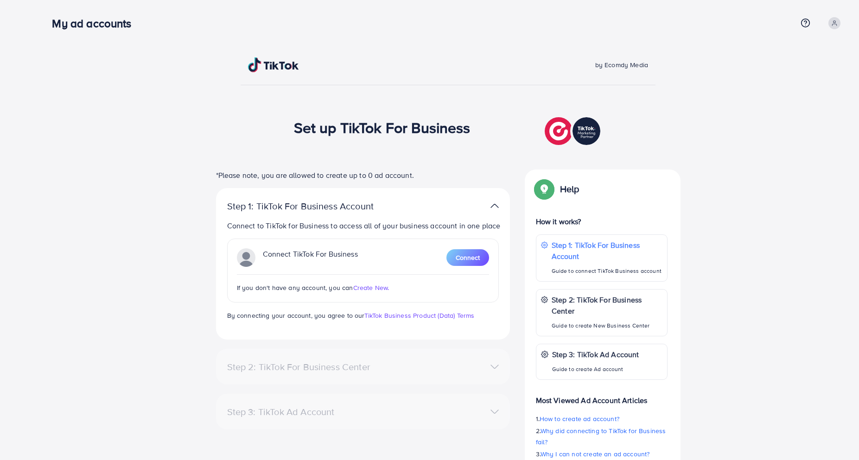  Describe the element at coordinates (579, 419) in the screenshot. I see `span: How to create ad account?` at that location.